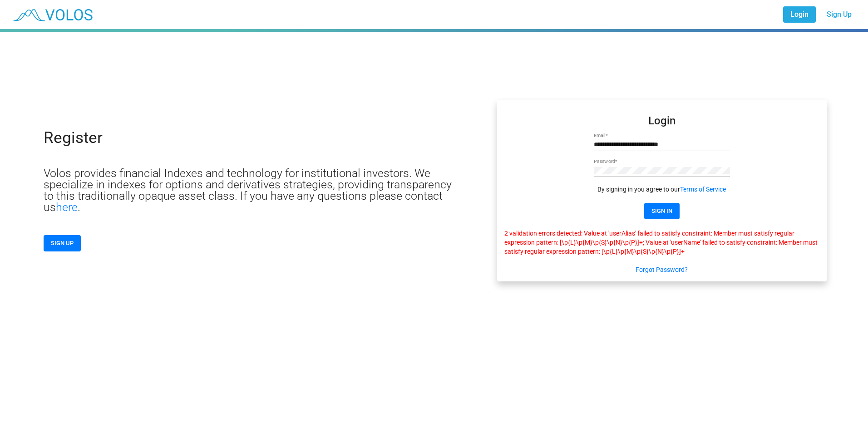  I want to click on mat-card-title: Login, so click(662, 121).